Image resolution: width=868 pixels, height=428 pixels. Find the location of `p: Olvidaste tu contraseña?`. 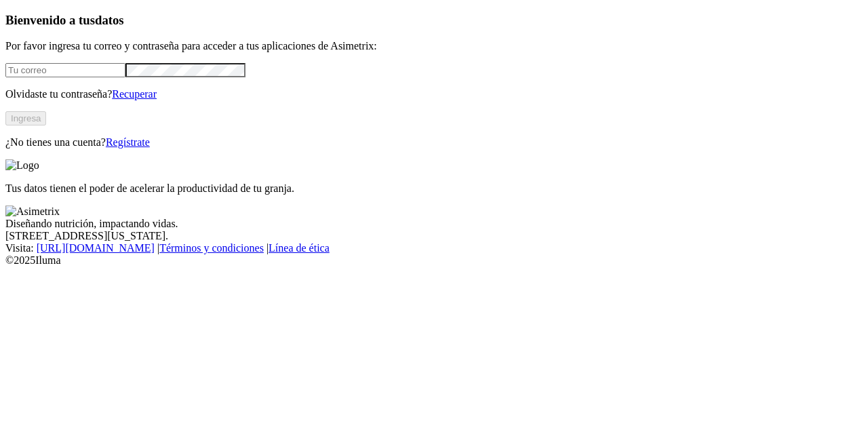

p: Olvidaste tu contraseña? is located at coordinates (434, 94).